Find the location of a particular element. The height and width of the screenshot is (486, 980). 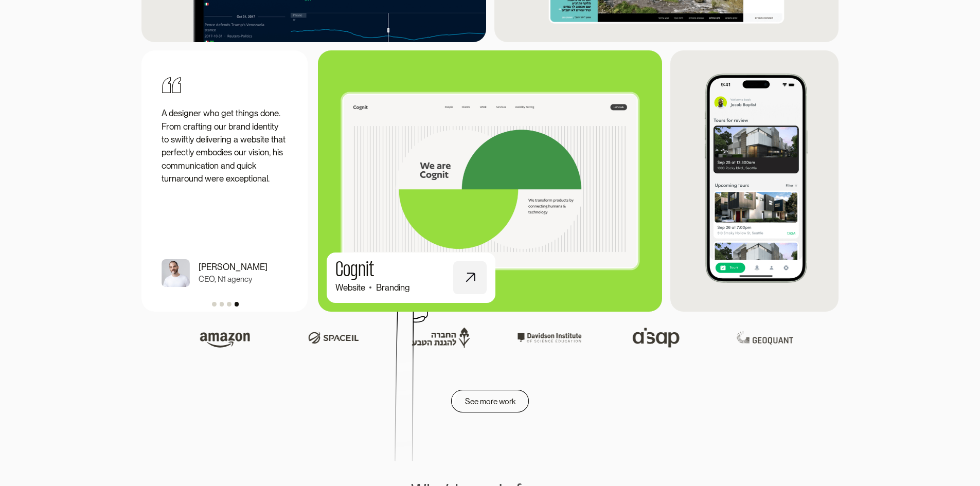

div: carousel is located at coordinates (225, 181).